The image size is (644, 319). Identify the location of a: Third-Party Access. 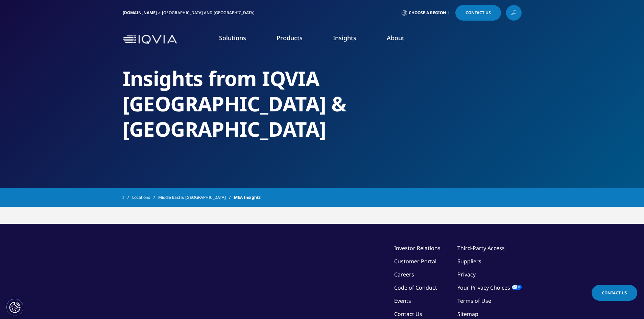
(481, 248).